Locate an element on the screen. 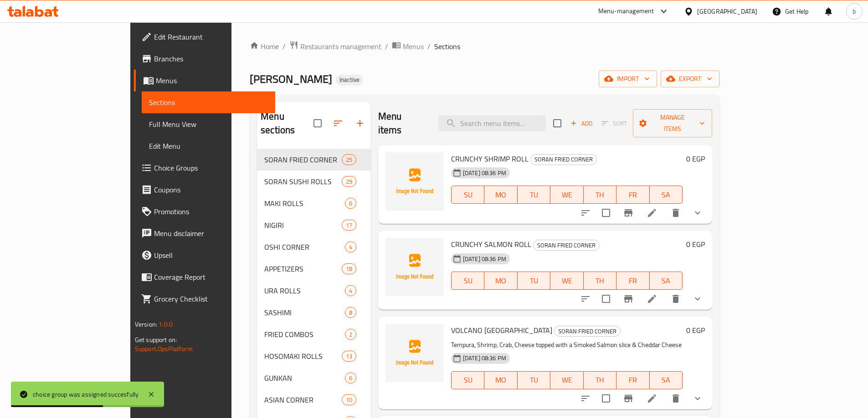 The height and width of the screenshot is (418, 868). span: Menu disclaimer is located at coordinates (211, 233).